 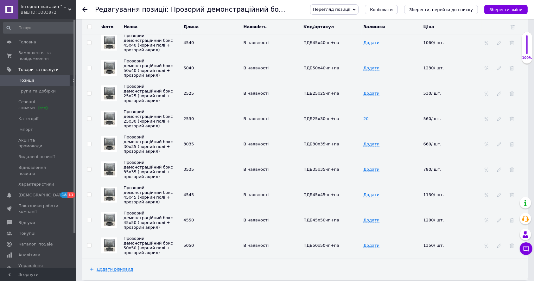 What do you see at coordinates (38, 170) in the screenshot?
I see `span: Відновлення позицій` at bounding box center [38, 170].